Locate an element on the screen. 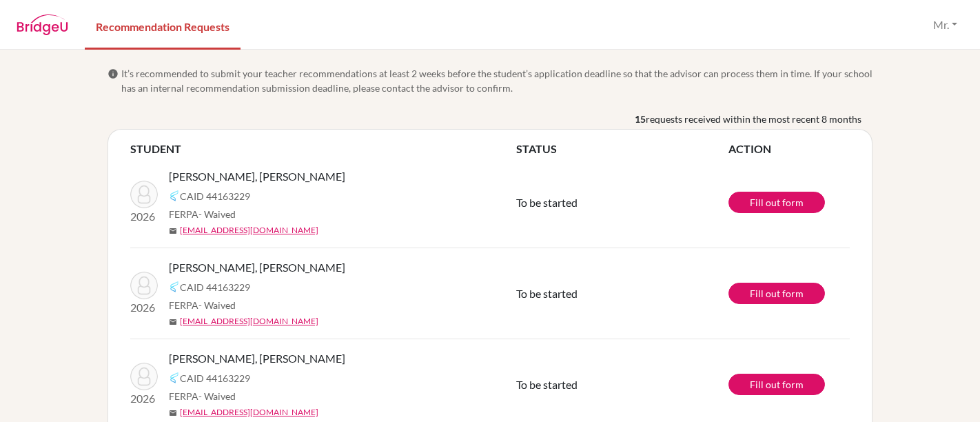 The height and width of the screenshot is (422, 980). button: Mr. is located at coordinates (945, 25).